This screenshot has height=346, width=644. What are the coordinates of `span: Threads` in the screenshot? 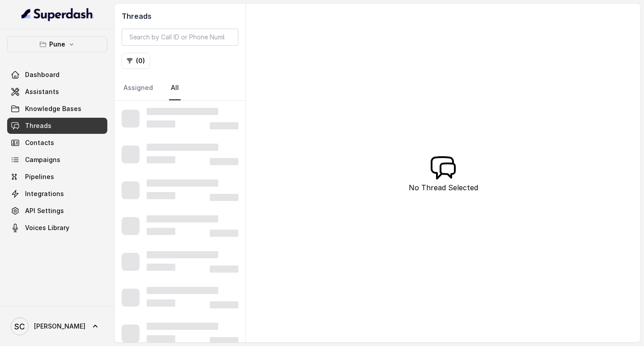 It's located at (38, 126).